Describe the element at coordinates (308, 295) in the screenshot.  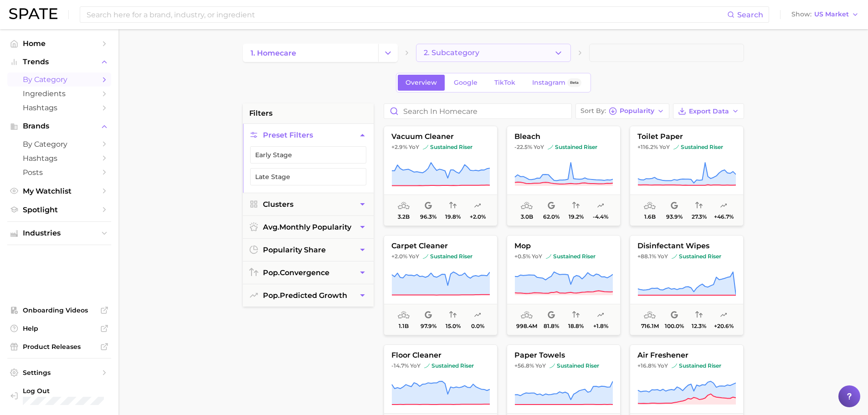
I see `button: pop.predicted growth` at that location.